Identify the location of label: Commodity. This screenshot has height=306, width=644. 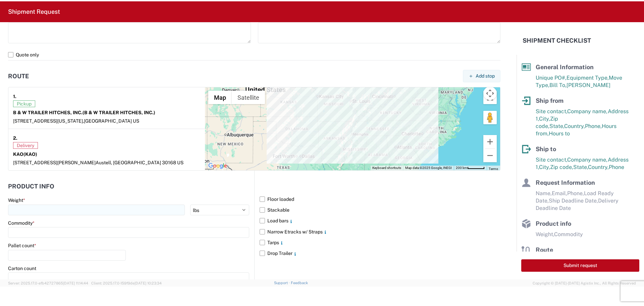
(21, 222).